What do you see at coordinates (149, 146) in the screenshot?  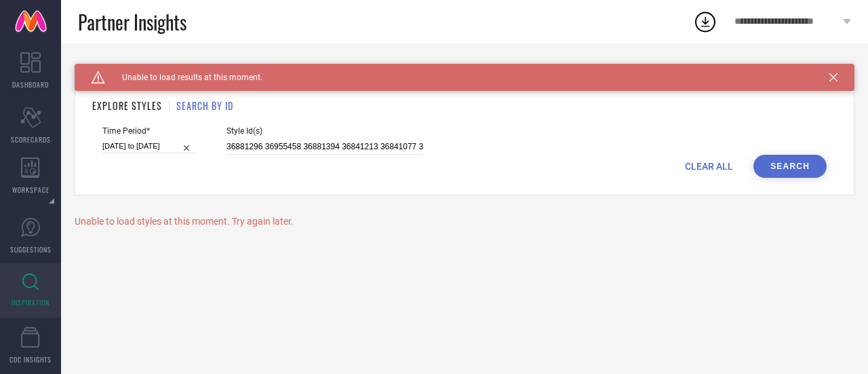 I see `input: Select time period` at bounding box center [149, 146].